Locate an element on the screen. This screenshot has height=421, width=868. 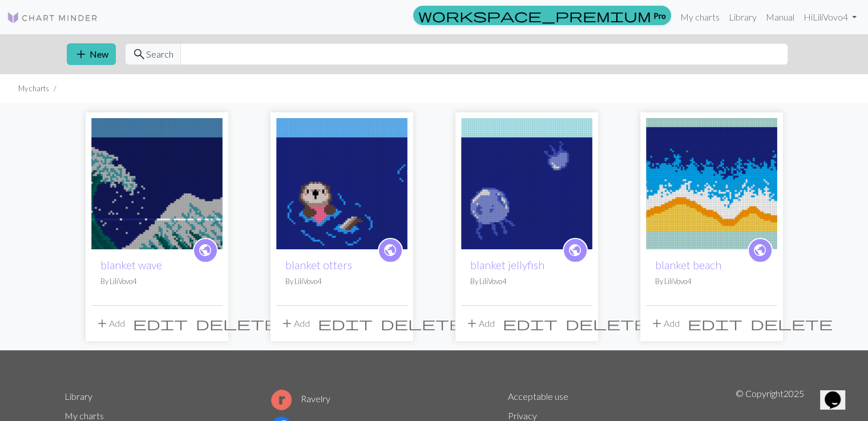
a: Manual is located at coordinates (781, 17).